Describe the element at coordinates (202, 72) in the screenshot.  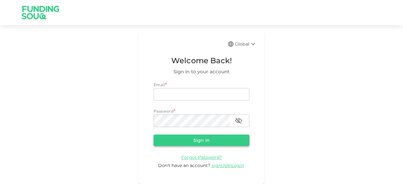
I see `span: Sign in to your account` at that location.